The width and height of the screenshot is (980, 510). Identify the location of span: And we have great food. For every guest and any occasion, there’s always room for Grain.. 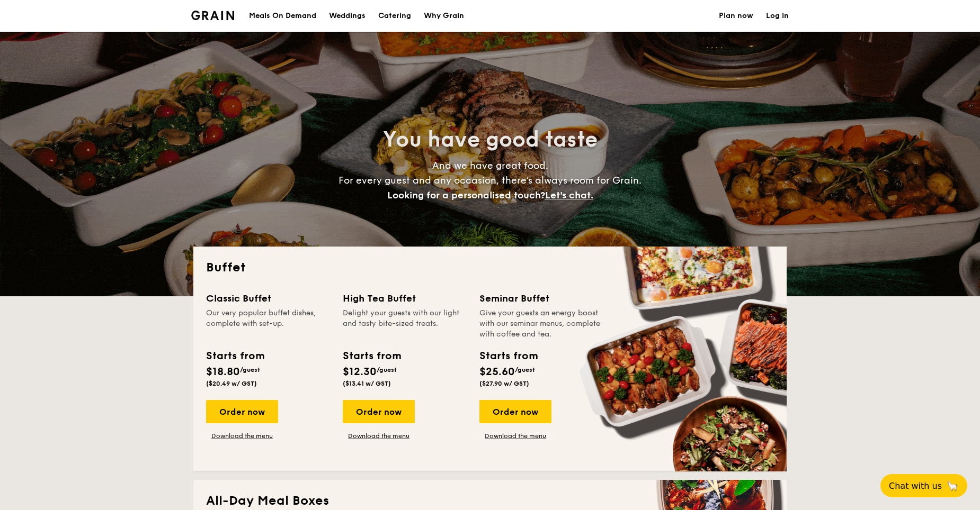
(490, 180).